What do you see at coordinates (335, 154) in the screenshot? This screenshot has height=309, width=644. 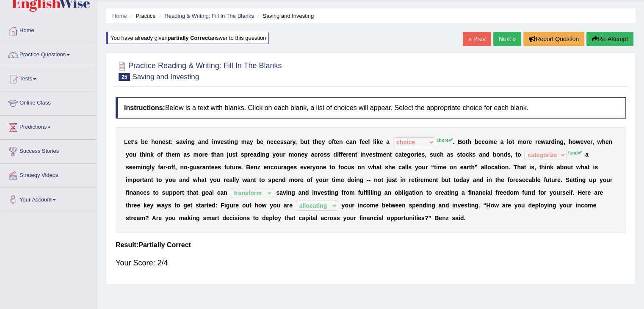 I see `b: d` at bounding box center [335, 154].